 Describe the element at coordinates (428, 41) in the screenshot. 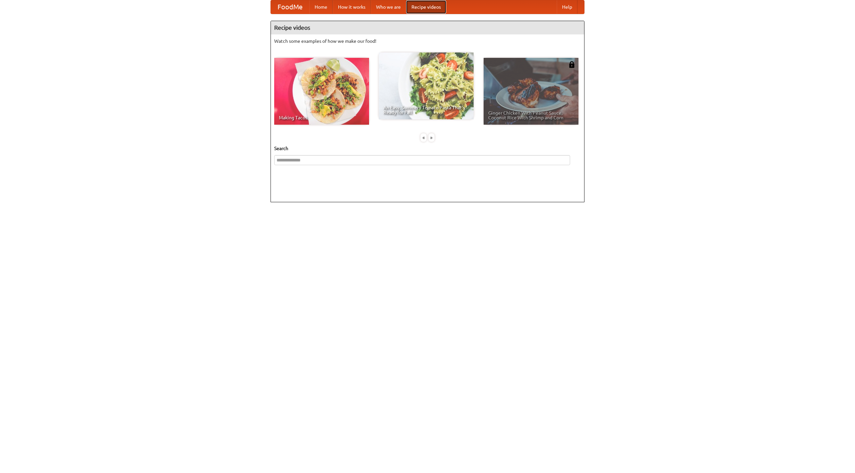

I see `p: Watch some examples of how we make our food!` at that location.